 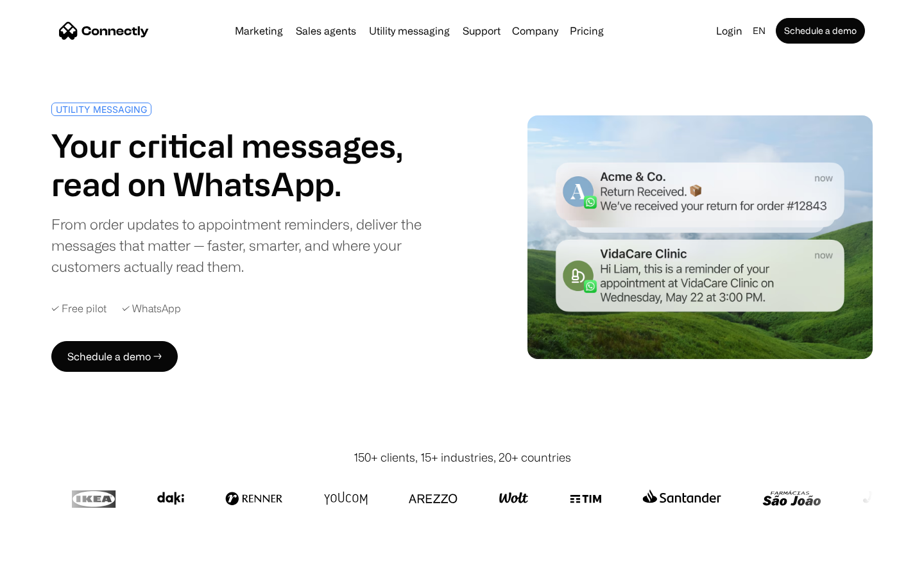 I want to click on a: Utility messaging, so click(x=409, y=30).